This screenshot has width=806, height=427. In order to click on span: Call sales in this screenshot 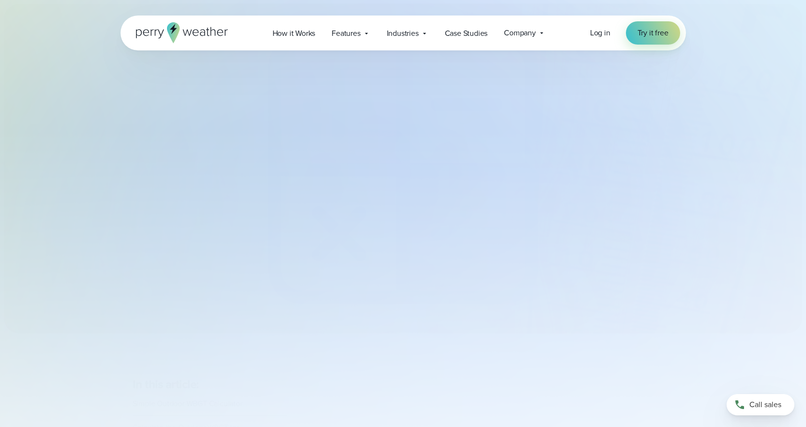, I will do `click(766, 404)`.